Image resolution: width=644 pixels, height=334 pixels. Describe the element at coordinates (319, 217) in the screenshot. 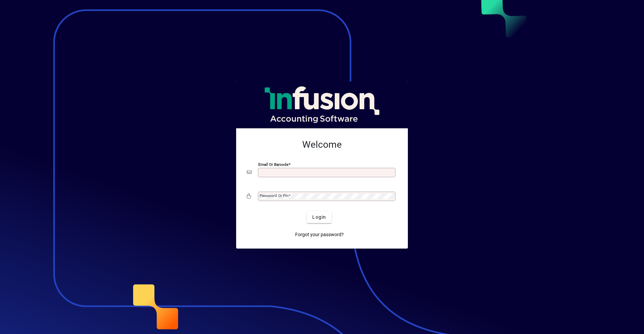

I see `span: Login` at that location.